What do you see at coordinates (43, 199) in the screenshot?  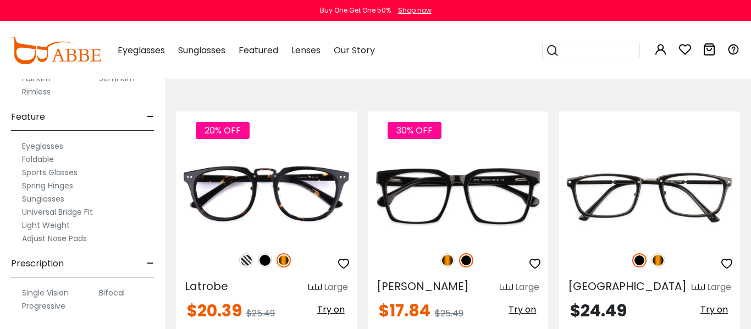 I see `label: Sunglasses` at bounding box center [43, 199].